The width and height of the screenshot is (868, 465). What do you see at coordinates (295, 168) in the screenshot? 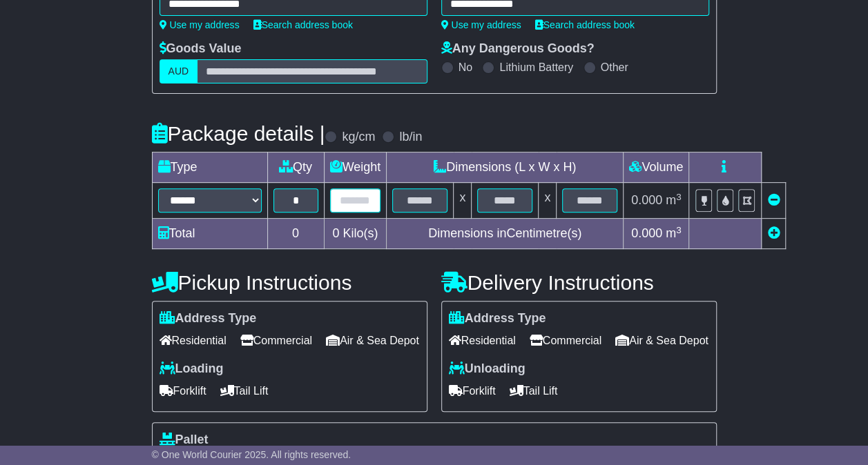
I see `td: Qty` at bounding box center [295, 168].